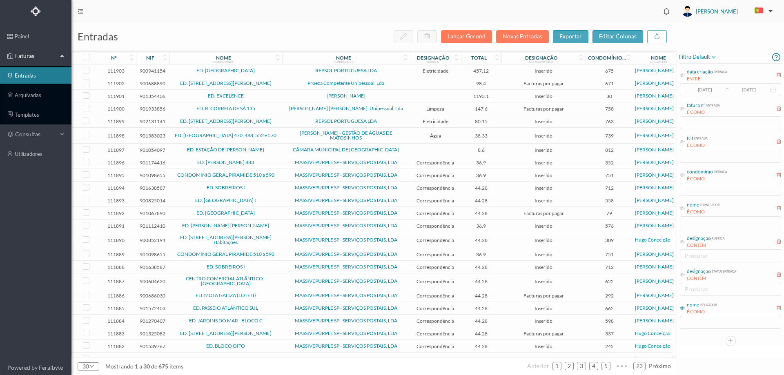 This screenshot has width=784, height=375. Describe the element at coordinates (653, 333) in the screenshot. I see `a: Hugo Conceição` at that location.